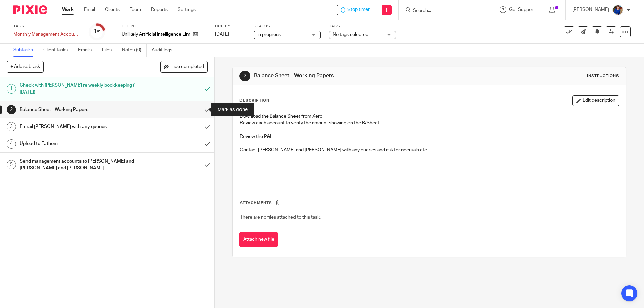 Image resolution: width=644 pixels, height=308 pixels. What do you see at coordinates (287, 27) in the screenshot?
I see `label: Status` at bounding box center [287, 27].